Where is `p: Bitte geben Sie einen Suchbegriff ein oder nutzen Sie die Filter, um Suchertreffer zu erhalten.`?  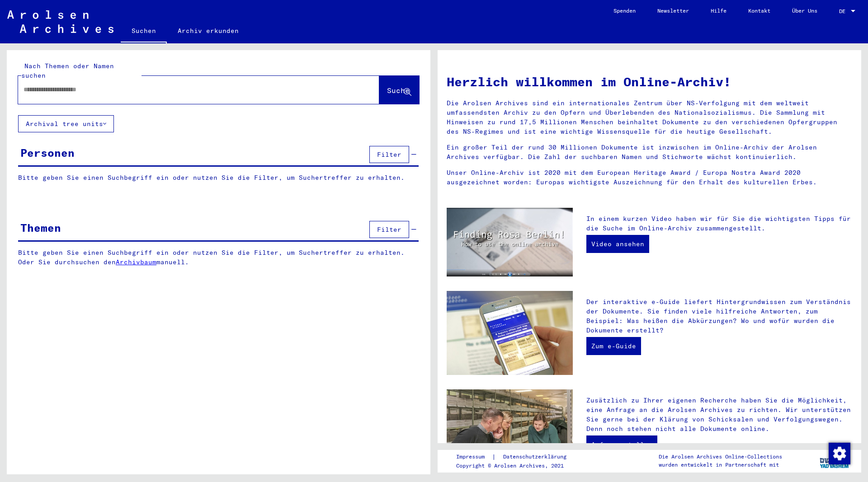
p: Bitte geben Sie einen Suchbegriff ein oder nutzen Sie die Filter, um Suchertreffer zu erhalten. is located at coordinates (219, 177).